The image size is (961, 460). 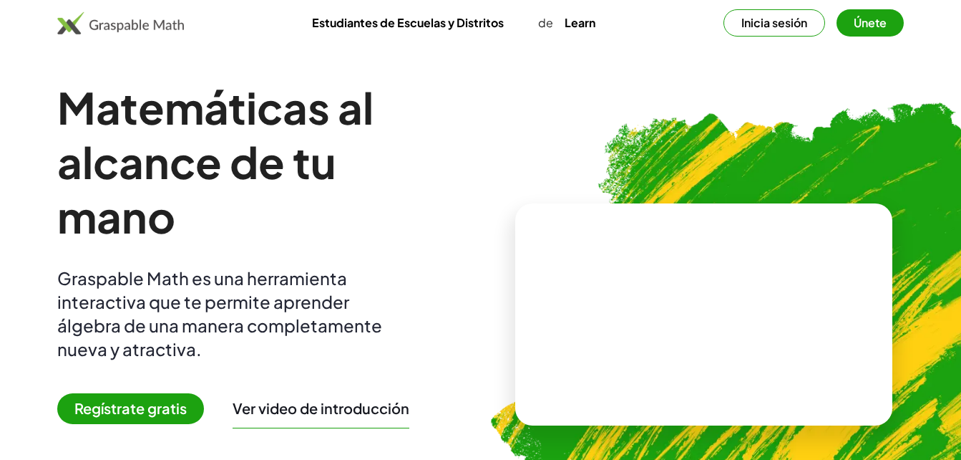 What do you see at coordinates (321, 408) in the screenshot?
I see `button: Ver video de introducción` at bounding box center [321, 408].